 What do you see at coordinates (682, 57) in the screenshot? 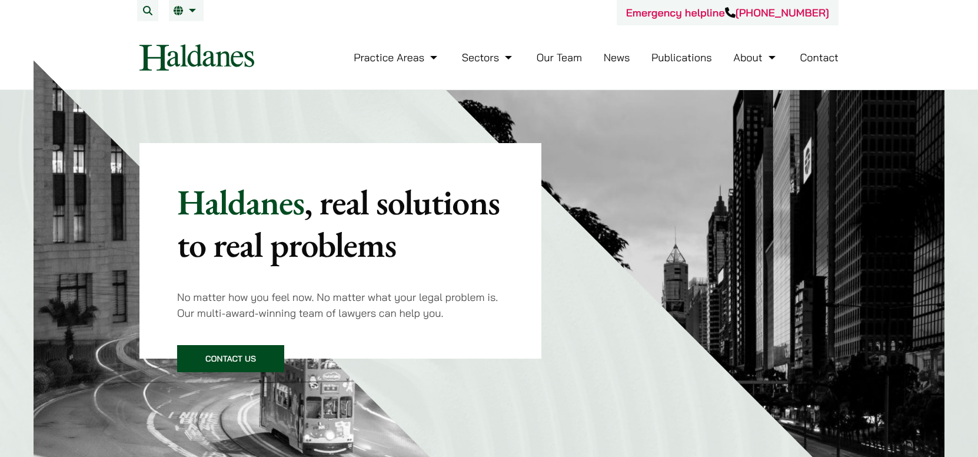
I see `a: Publications` at bounding box center [682, 57].